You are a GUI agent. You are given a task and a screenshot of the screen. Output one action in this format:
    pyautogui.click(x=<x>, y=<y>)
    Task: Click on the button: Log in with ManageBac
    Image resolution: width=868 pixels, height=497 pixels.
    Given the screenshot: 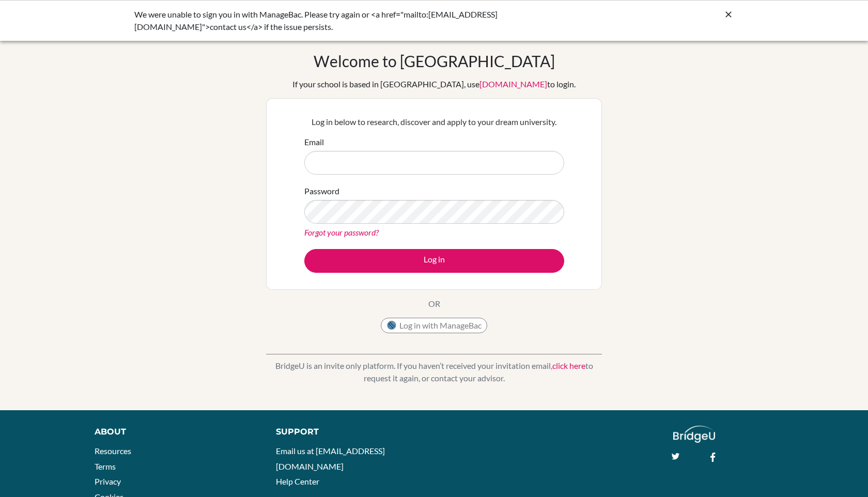 What is the action you would take?
    pyautogui.click(x=434, y=326)
    